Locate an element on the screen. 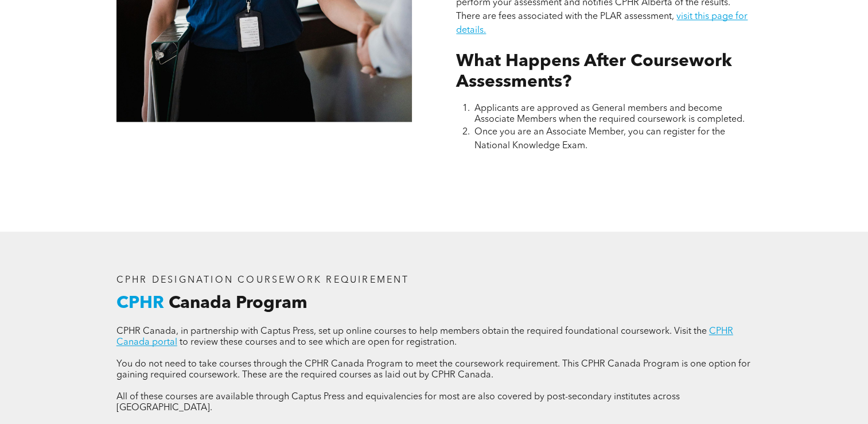  span: CPHR Canada, in partnership with Captus Press, set up online courses to help members obtain the r... is located at coordinates (411, 331).